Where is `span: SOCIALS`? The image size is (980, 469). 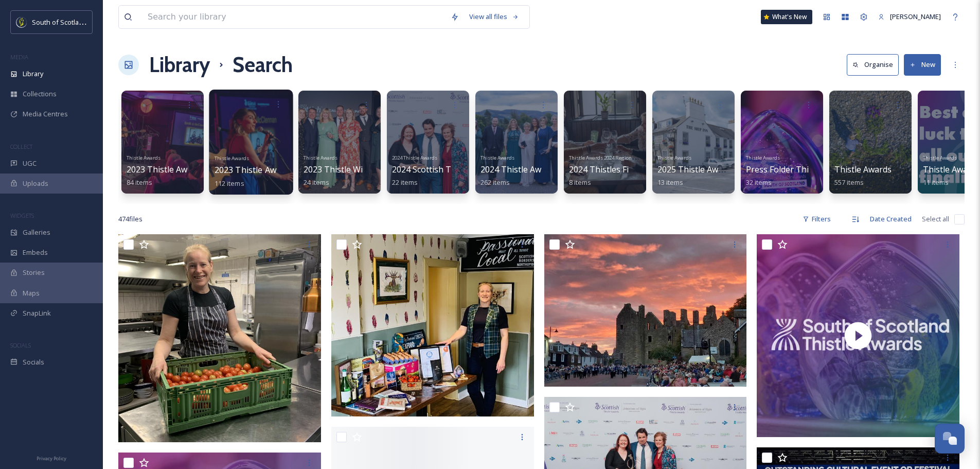
span: SOCIALS is located at coordinates (21, 344).